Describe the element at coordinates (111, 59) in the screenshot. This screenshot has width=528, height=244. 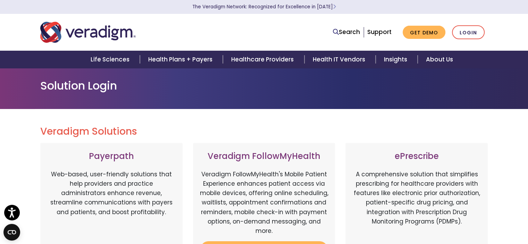
I see `a: Life Sciences` at that location.